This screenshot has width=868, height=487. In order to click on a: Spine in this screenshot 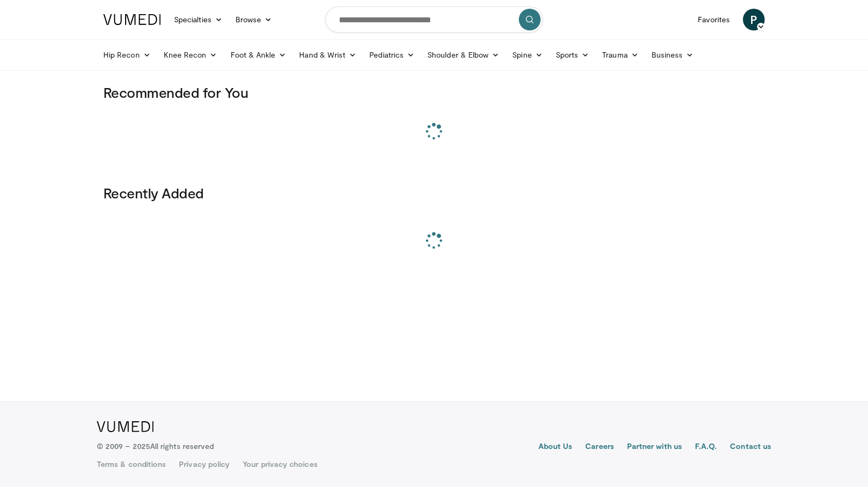, I will do `click(527, 55)`.